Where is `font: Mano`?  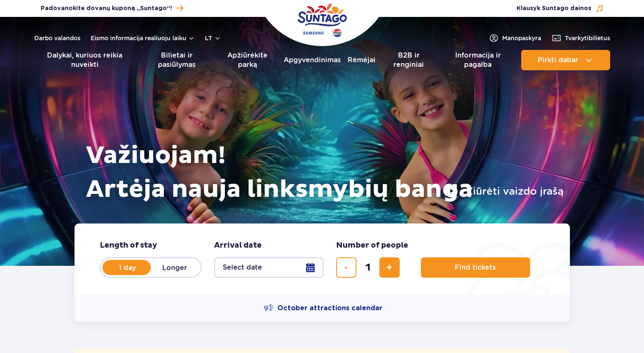 font: Mano is located at coordinates (510, 38).